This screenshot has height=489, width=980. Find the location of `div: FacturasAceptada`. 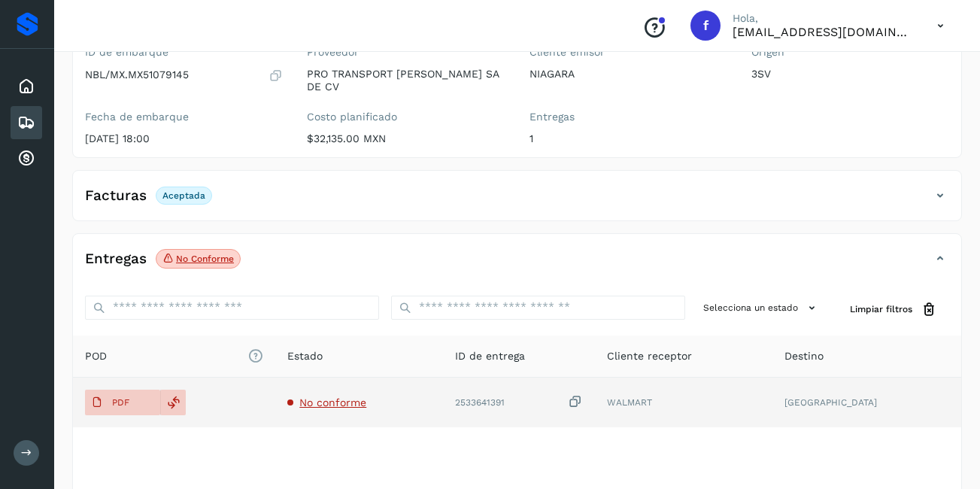

div: FacturasAceptada is located at coordinates (517, 202).